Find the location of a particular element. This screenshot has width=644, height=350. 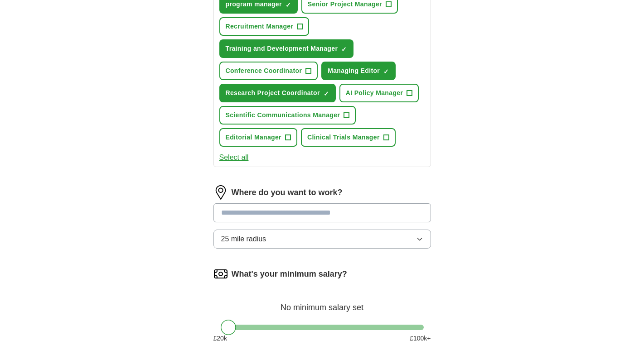

div: No minimum salary set is located at coordinates (322, 303).